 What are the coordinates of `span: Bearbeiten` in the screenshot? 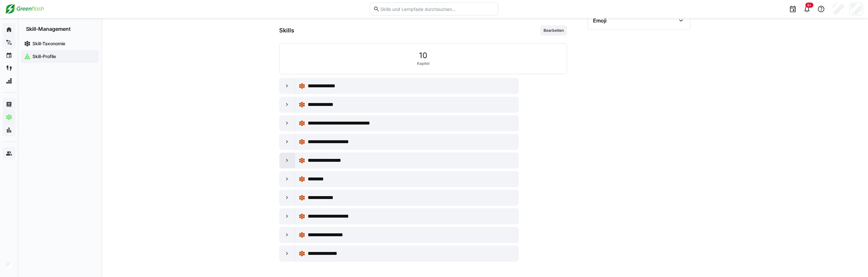 It's located at (554, 30).